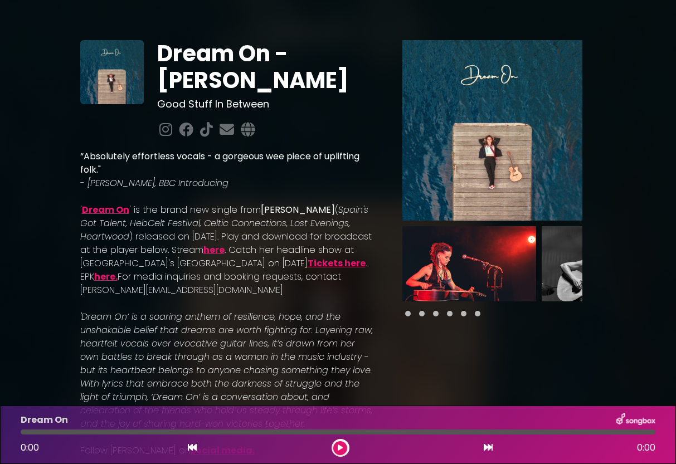 The image size is (676, 464). Describe the element at coordinates (636, 420) in the screenshot. I see `img: songbox-logo-white.png` at that location.